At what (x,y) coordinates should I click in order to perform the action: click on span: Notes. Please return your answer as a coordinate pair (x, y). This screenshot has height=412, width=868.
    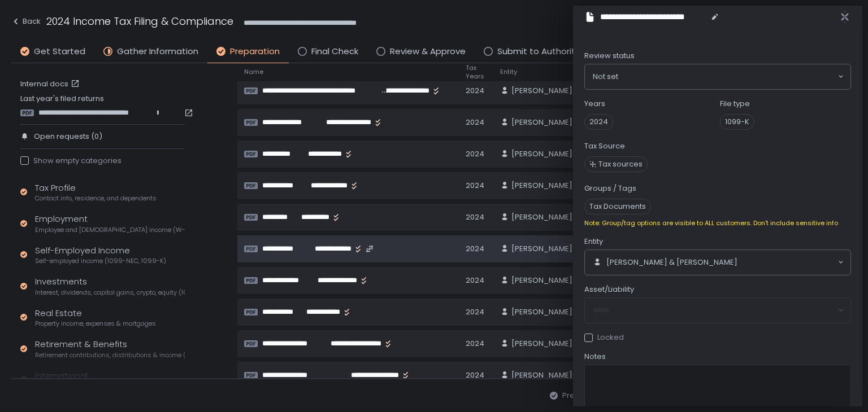
    Looking at the image, I should click on (595, 357).